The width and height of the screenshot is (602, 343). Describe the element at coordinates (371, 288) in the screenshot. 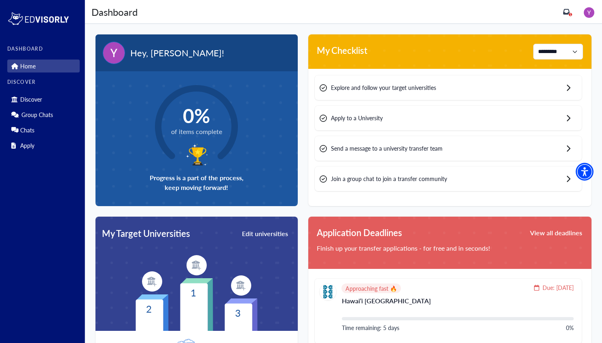

I see `span: Approaching fast 🔥` at that location.